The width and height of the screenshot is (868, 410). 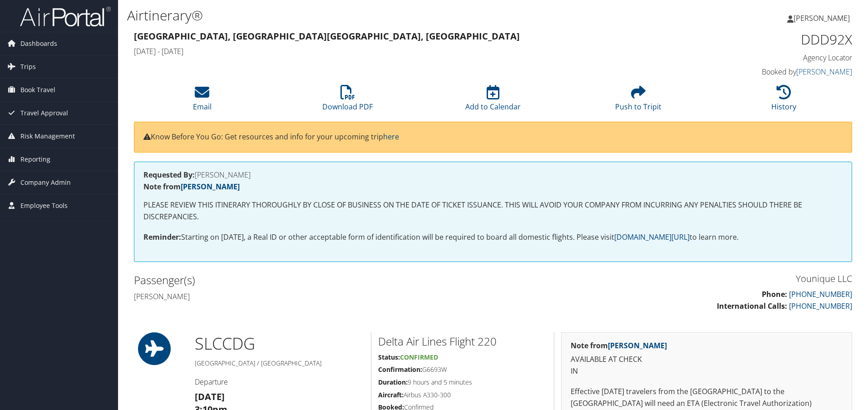 What do you see at coordinates (774, 294) in the screenshot?
I see `strong: Phone:` at bounding box center [774, 294].